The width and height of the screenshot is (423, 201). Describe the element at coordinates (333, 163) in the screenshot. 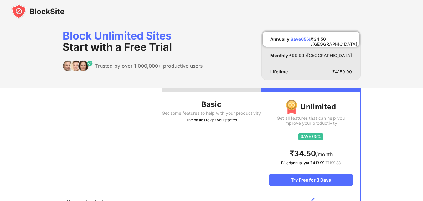

I see `span: ₹ 1199.88` at that location.